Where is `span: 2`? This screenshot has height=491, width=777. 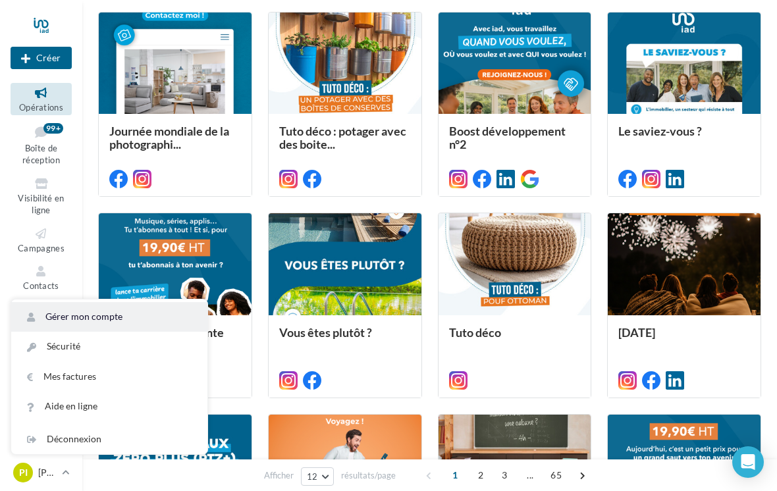
span: 2 is located at coordinates (481, 476).